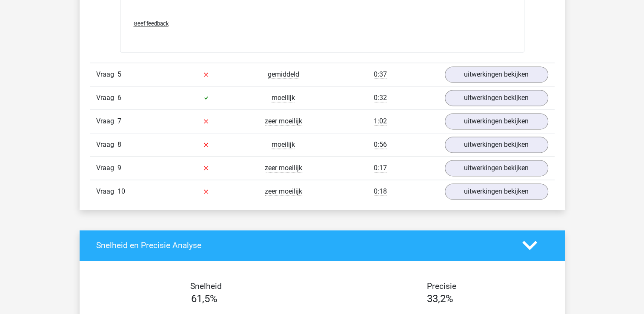 The height and width of the screenshot is (314, 644). I want to click on span: 33,2%, so click(440, 299).